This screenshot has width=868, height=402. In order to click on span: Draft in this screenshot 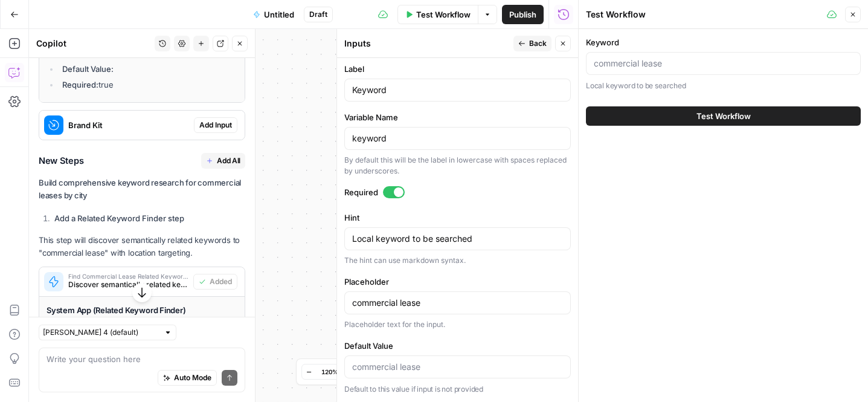, I will do `click(318, 14)`.